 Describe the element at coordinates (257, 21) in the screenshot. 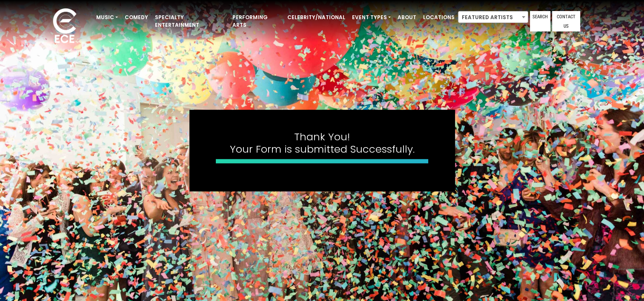

I see `a: Performing Arts` at that location.